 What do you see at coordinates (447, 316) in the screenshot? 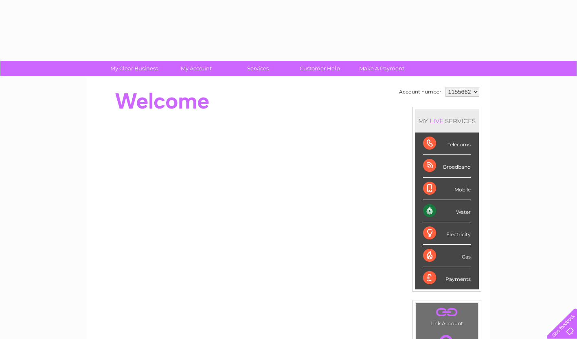
I see `td: Link Account` at bounding box center [447, 316].